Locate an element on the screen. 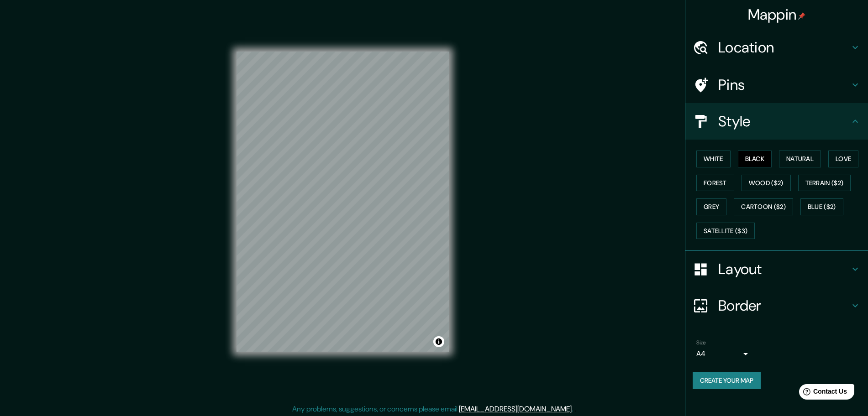  button: Natural is located at coordinates (800, 159).